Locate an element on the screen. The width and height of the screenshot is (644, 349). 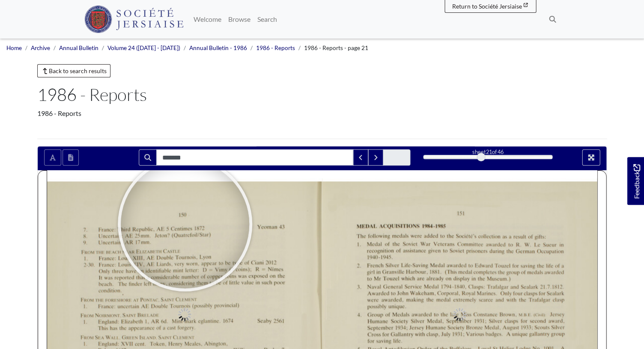
button: Next Match is located at coordinates (376, 158).